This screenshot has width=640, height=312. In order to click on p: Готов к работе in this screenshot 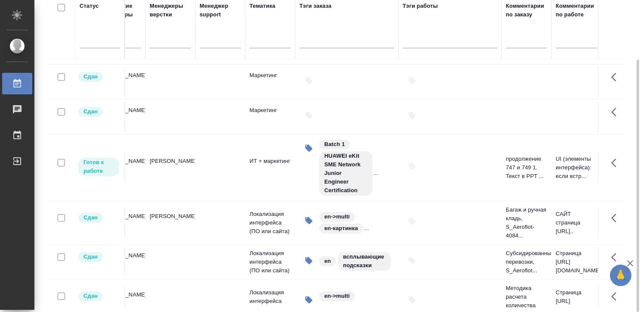, I will do `click(99, 167)`.